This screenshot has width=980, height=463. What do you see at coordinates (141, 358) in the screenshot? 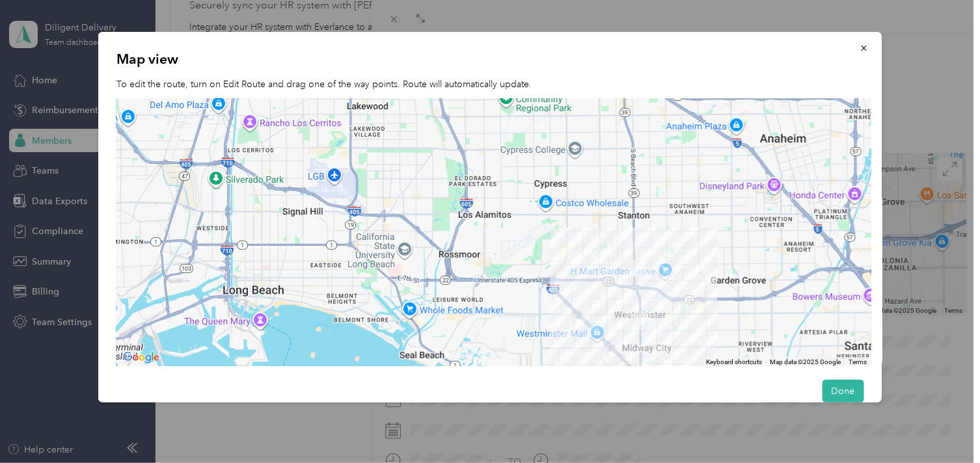
I see `a: Open this area in Google Maps (opens a new window)` at bounding box center [141, 358].